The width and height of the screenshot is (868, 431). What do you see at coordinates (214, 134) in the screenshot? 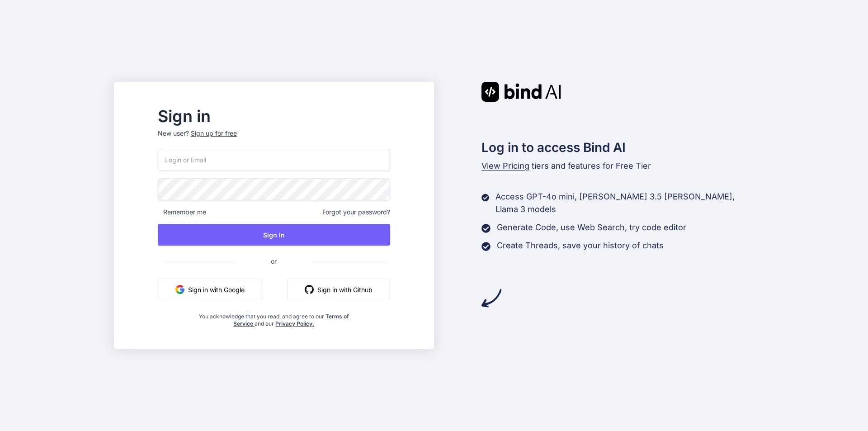
I see `div: Sign up for free` at bounding box center [214, 134].